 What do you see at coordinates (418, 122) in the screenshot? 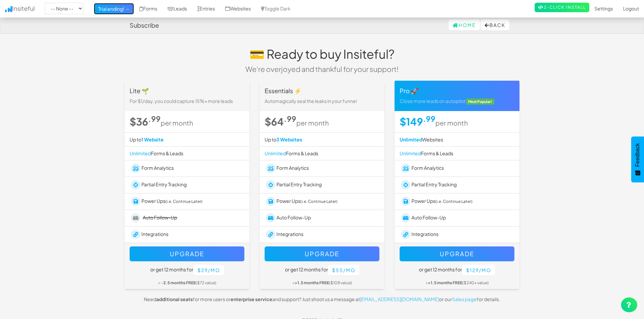
I see `strong: $149` at bounding box center [418, 122].